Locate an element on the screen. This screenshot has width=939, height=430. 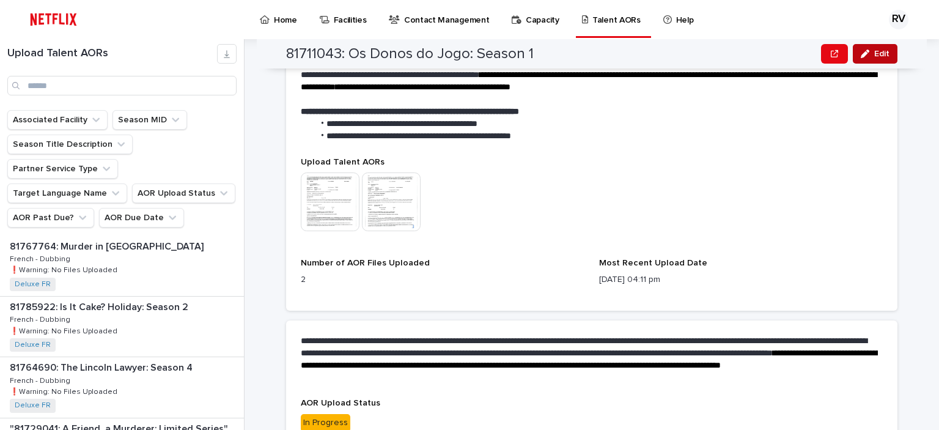
button: AOR Due Date is located at coordinates (141, 218).